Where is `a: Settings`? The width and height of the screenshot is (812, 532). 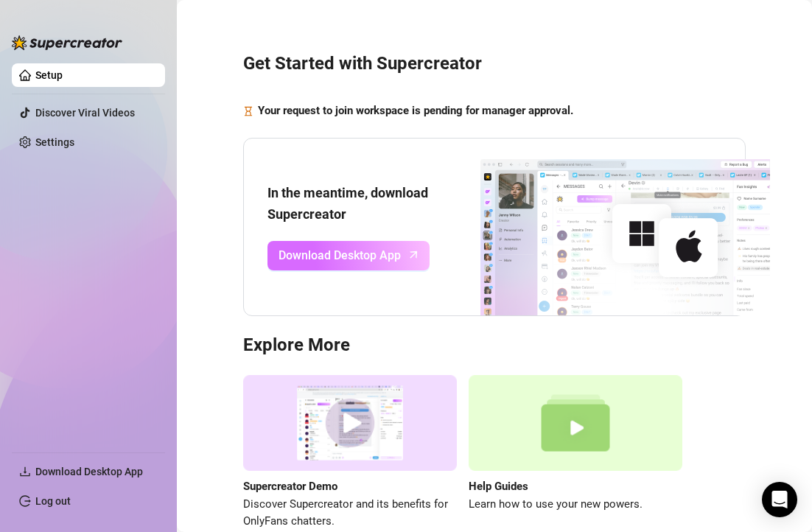
a: Settings is located at coordinates (55, 142).